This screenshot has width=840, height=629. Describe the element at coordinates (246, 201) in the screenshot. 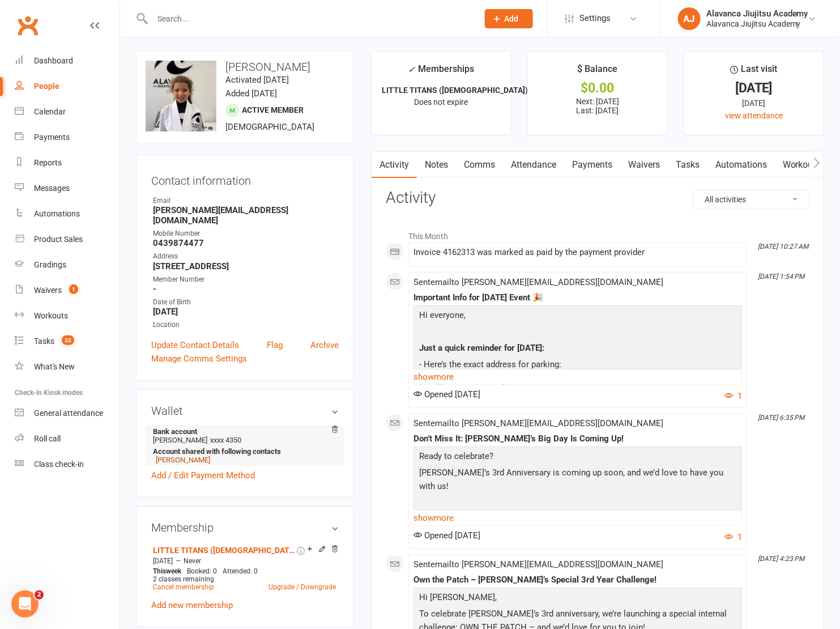

I see `div: Email` at that location.